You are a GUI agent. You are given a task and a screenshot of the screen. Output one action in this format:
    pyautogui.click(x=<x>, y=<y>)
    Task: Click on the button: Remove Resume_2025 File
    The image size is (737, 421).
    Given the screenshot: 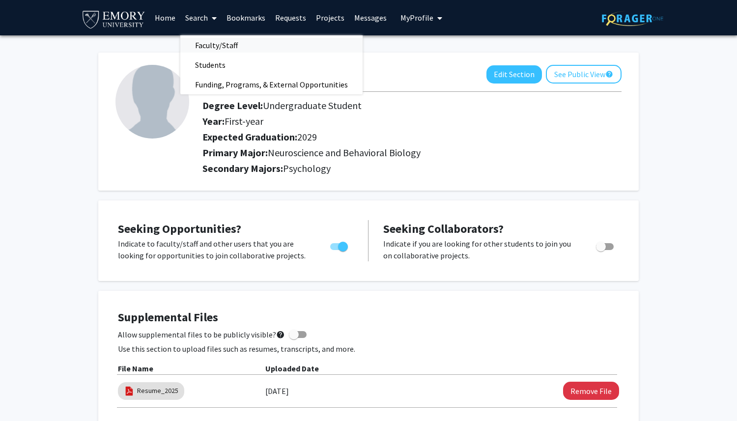 What is the action you would take?
    pyautogui.click(x=591, y=390)
    